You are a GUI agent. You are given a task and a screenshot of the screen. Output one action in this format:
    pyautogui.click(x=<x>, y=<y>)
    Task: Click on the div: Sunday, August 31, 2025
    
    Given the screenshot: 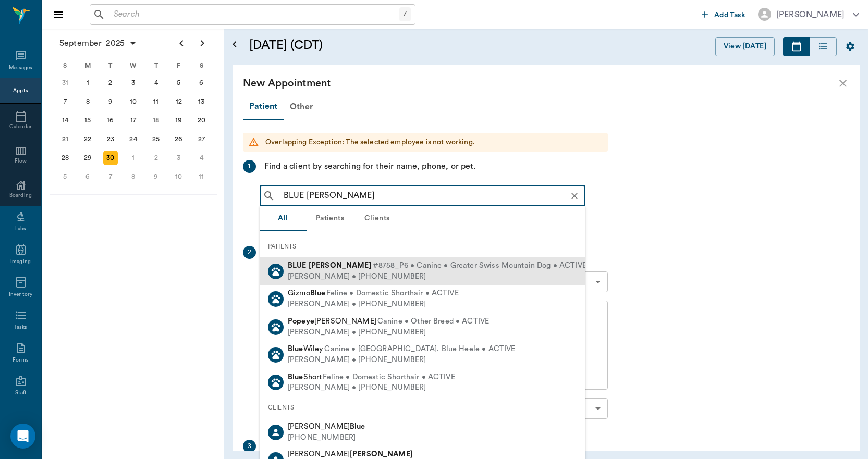 What is the action you would take?
    pyautogui.click(x=65, y=83)
    